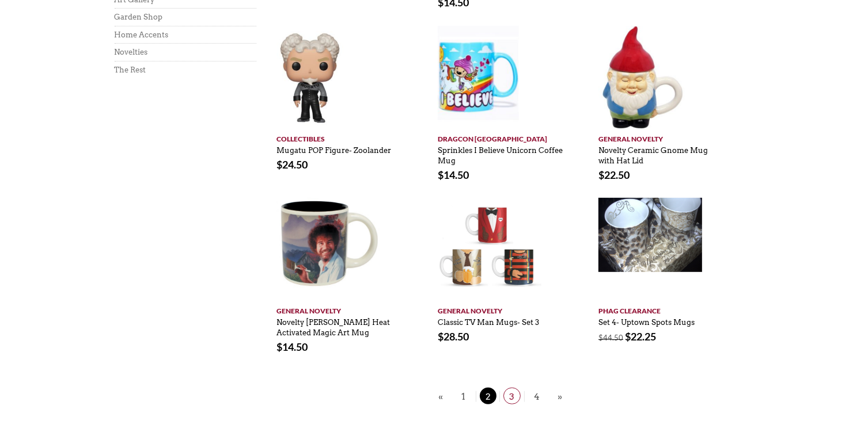 The width and height of the screenshot is (868, 448). What do you see at coordinates (131, 52) in the screenshot?
I see `a: Novelties` at bounding box center [131, 52].